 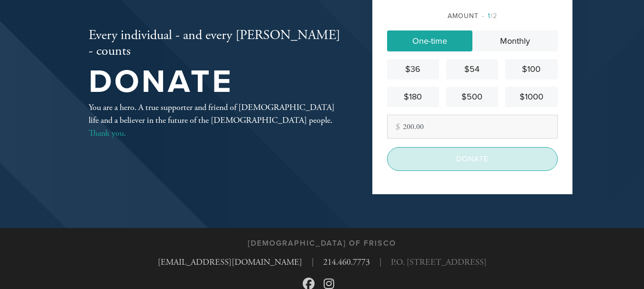 What do you see at coordinates (531, 97) in the screenshot?
I see `div: $1000` at bounding box center [531, 97].